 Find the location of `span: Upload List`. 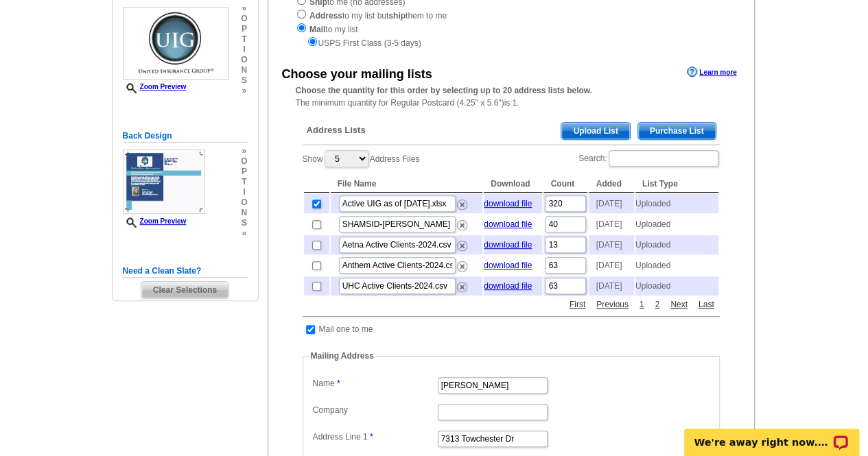

span: Upload List is located at coordinates (595, 131).